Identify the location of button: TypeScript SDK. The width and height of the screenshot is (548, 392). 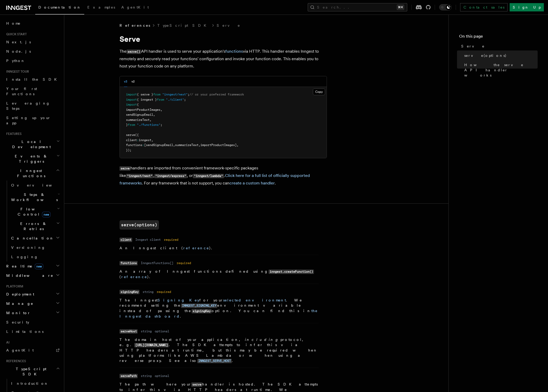
(32, 371).